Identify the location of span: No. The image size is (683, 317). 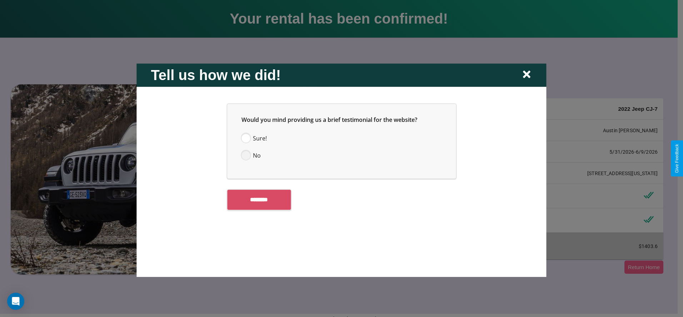
(257, 155).